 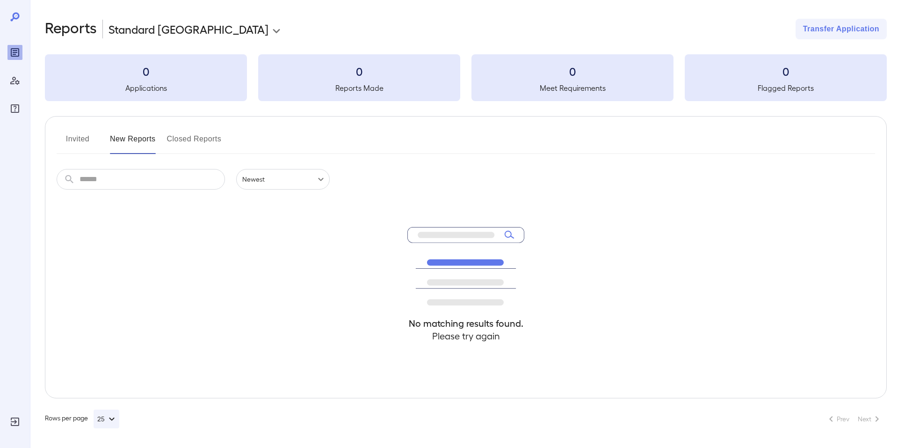 I want to click on div: FAQ, so click(x=15, y=109).